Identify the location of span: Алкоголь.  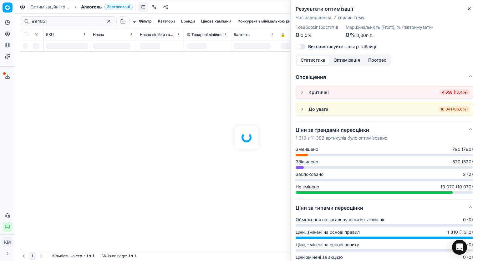
(91, 7).